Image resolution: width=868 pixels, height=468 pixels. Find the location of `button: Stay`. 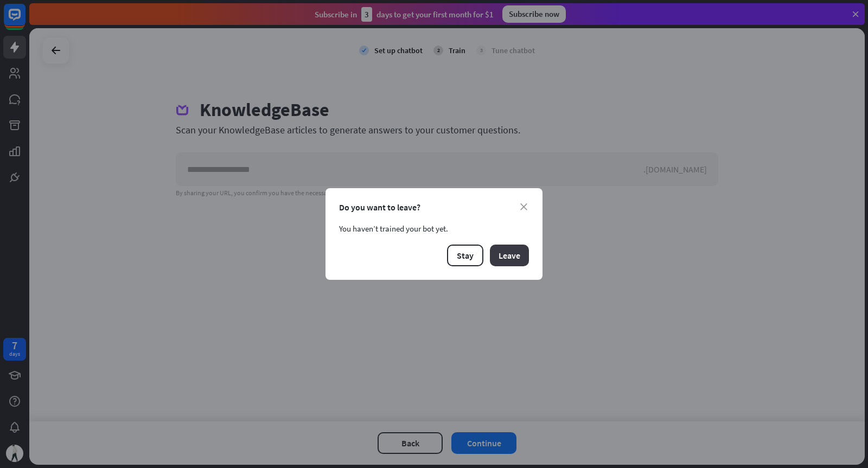

button: Stay is located at coordinates (465, 255).